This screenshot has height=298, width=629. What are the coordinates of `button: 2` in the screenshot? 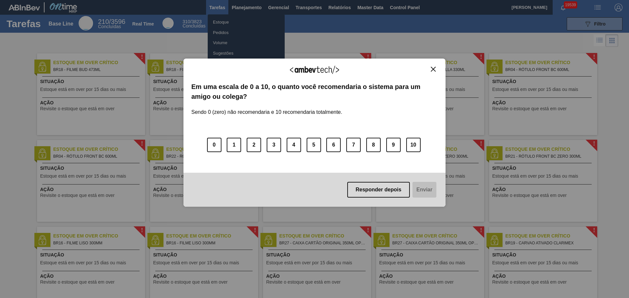 It's located at (254, 145).